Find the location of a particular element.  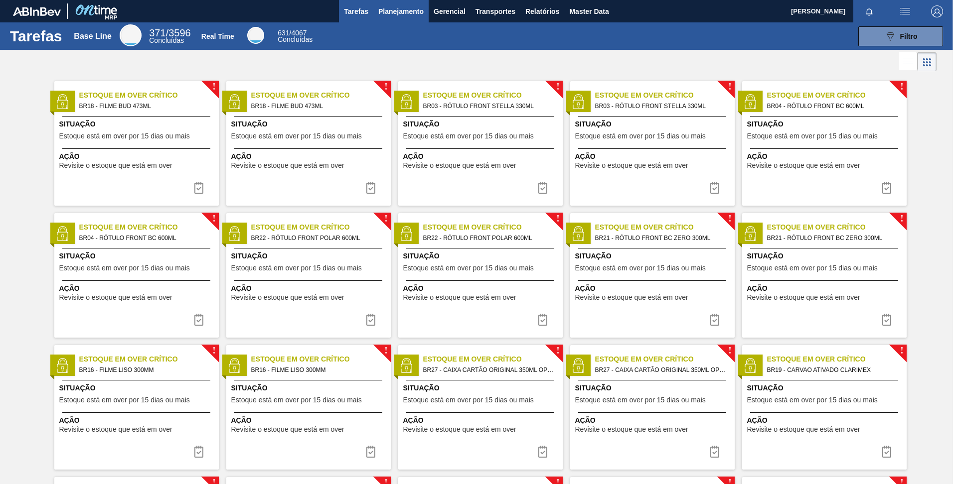

span: BR16 - FILME LISO 300MM is located at coordinates (145, 370).